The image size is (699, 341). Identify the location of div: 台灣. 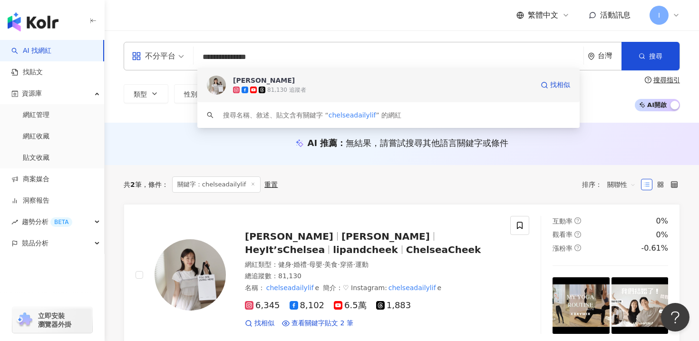
(610, 56).